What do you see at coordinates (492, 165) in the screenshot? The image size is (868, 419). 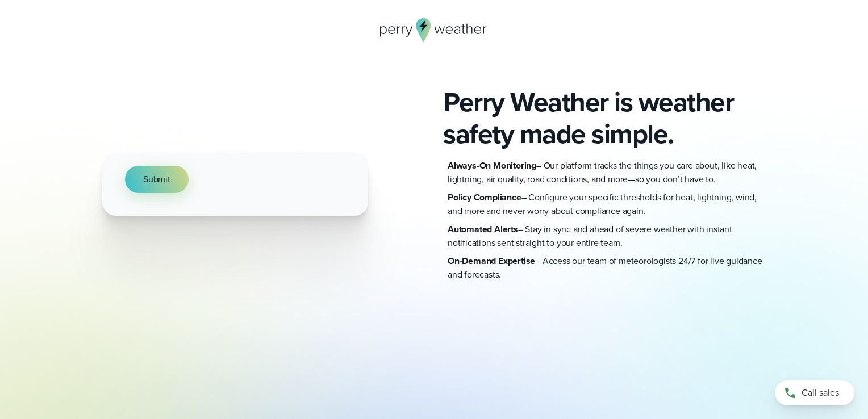 I see `strong: Always-On Monitoring` at bounding box center [492, 165].